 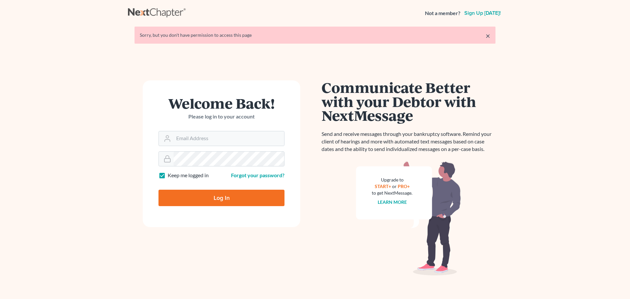 What do you see at coordinates (222, 103) in the screenshot?
I see `h1: Welcome Back!` at bounding box center [222, 103].